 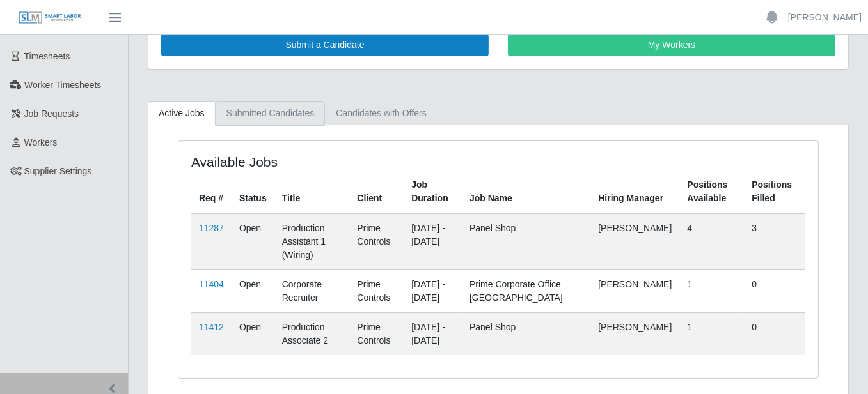 What do you see at coordinates (271, 113) in the screenshot?
I see `a: Submitted Candidates` at bounding box center [271, 113].